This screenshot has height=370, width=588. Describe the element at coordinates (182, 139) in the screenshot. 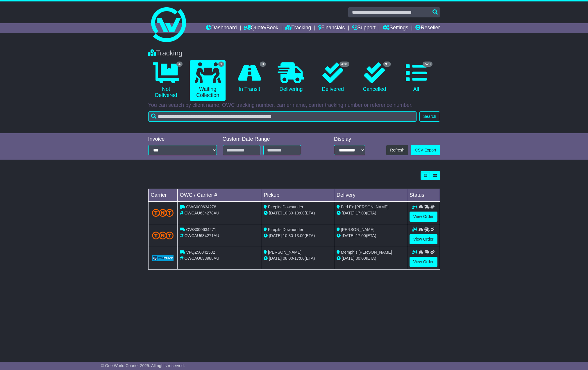

I see `div: Invoice` at that location.